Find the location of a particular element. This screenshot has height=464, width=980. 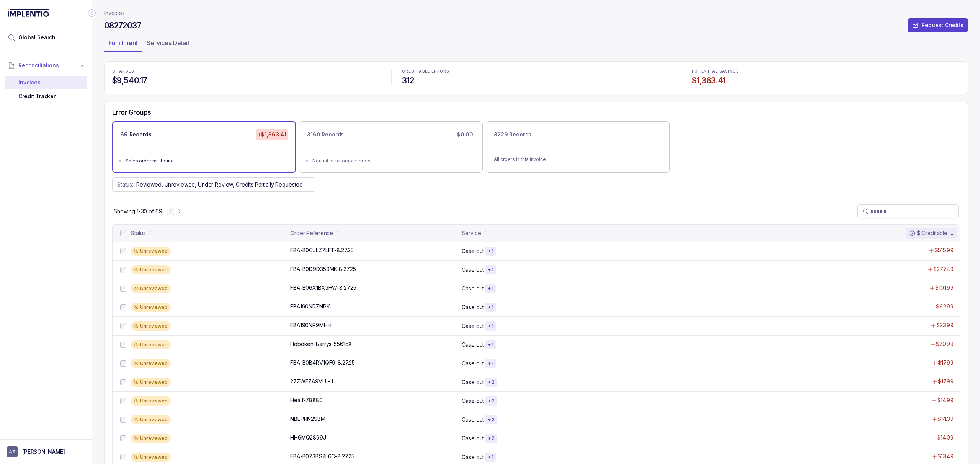

li: Tab Fulfillment is located at coordinates (123, 44).